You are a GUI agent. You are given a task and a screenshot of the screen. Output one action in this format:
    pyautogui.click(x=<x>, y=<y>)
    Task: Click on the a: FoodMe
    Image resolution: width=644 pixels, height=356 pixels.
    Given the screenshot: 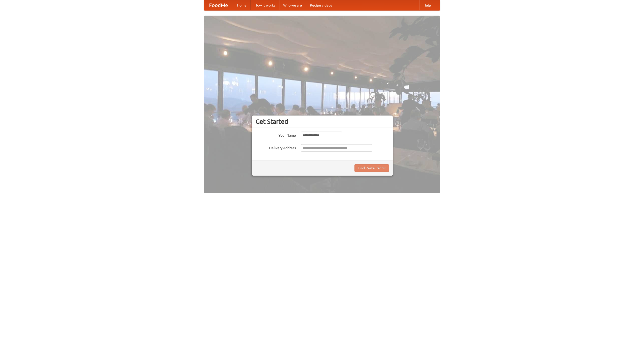 What is the action you would take?
    pyautogui.click(x=218, y=5)
    